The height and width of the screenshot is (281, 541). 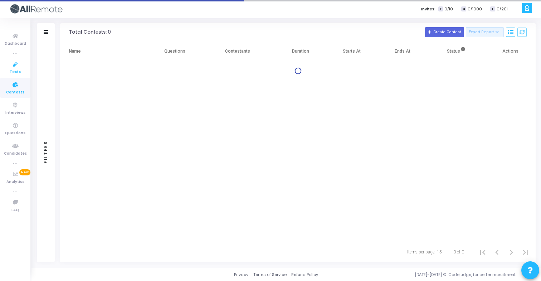 What do you see at coordinates (456, 51) in the screenshot?
I see `th: Status` at bounding box center [456, 51].